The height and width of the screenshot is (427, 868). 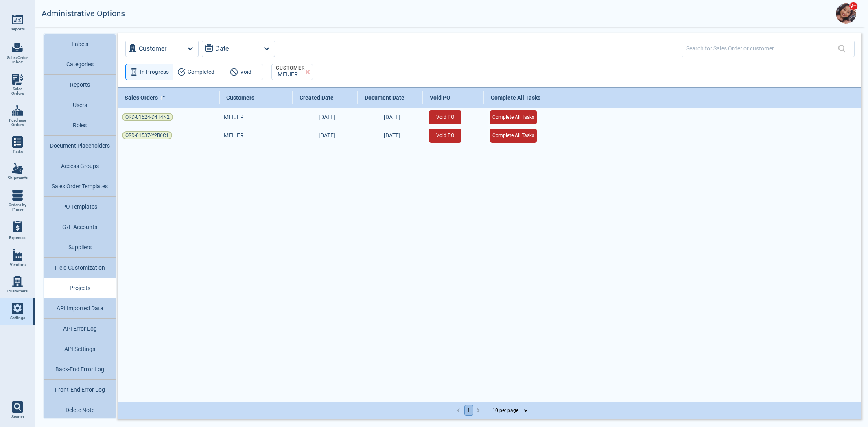 What do you see at coordinates (290, 68) in the screenshot?
I see `legend: Customer` at bounding box center [290, 68].